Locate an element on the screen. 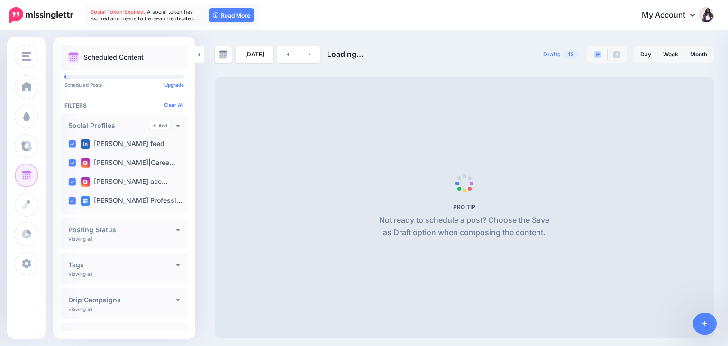 This screenshot has height=346, width=728. span: A social token has expired and needs to be re-authenticated… is located at coordinates (145, 15).